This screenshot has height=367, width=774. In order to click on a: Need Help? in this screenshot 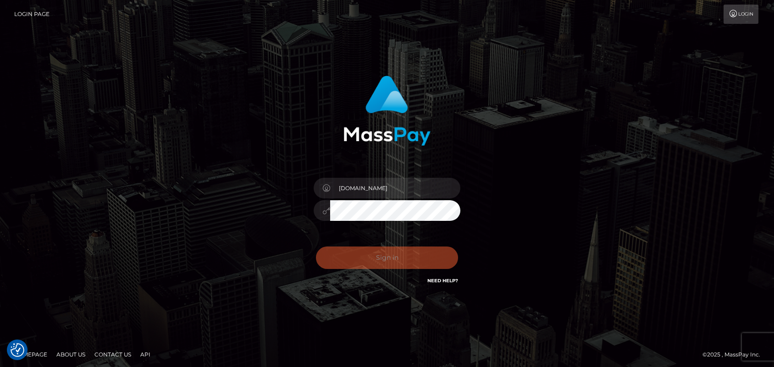, I will do `click(442, 281)`.